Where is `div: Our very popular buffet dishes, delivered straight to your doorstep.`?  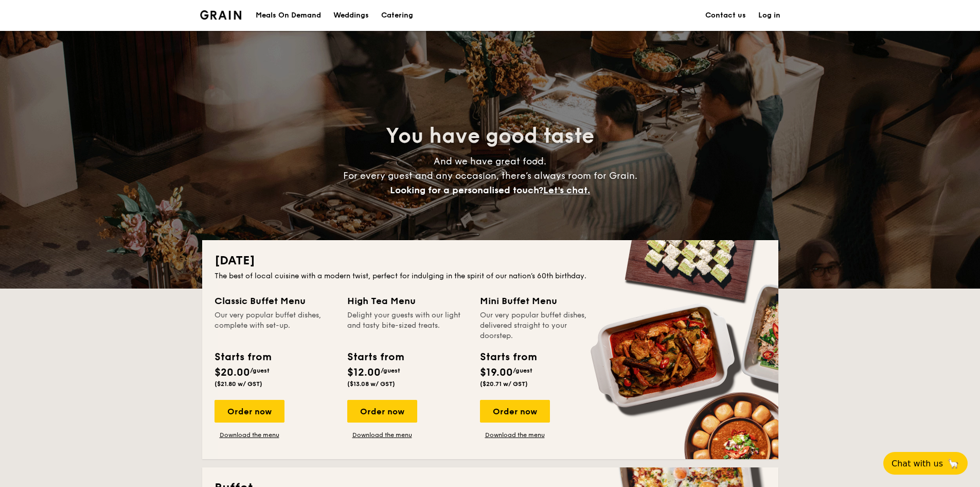
div: Our very popular buffet dishes, delivered straight to your doorstep. is located at coordinates (540, 326).